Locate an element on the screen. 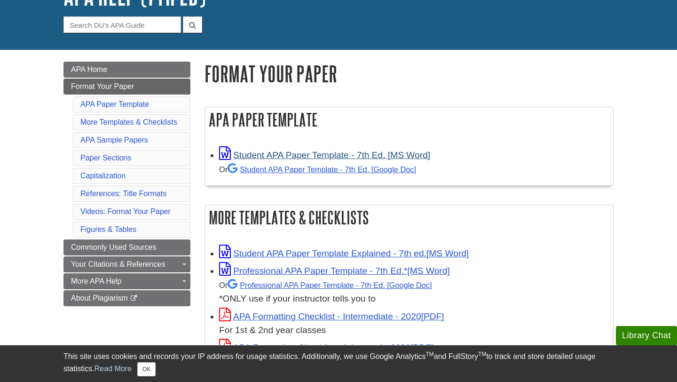 Image resolution: width=677 pixels, height=382 pixels. button: Library Chat is located at coordinates (646, 335).